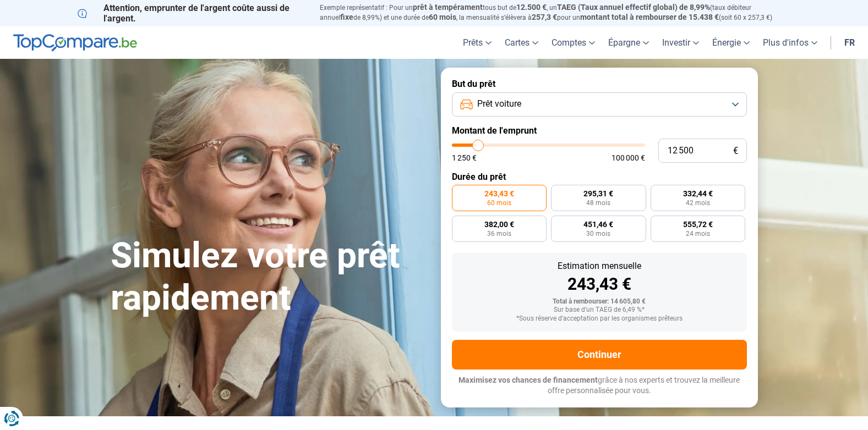 The height and width of the screenshot is (430, 868). What do you see at coordinates (499, 224) in the screenshot?
I see `span: 382,00 €` at bounding box center [499, 224].